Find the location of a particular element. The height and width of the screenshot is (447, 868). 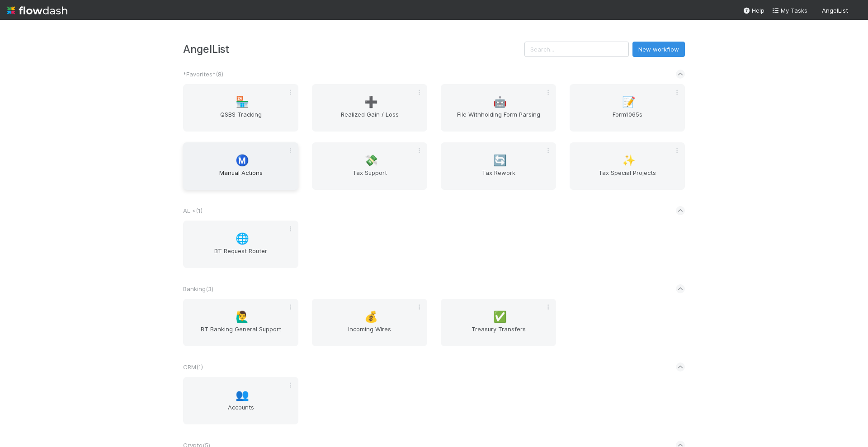

img: logo-inverted-e16ddd16eac7371096b0.svg is located at coordinates (37, 10).